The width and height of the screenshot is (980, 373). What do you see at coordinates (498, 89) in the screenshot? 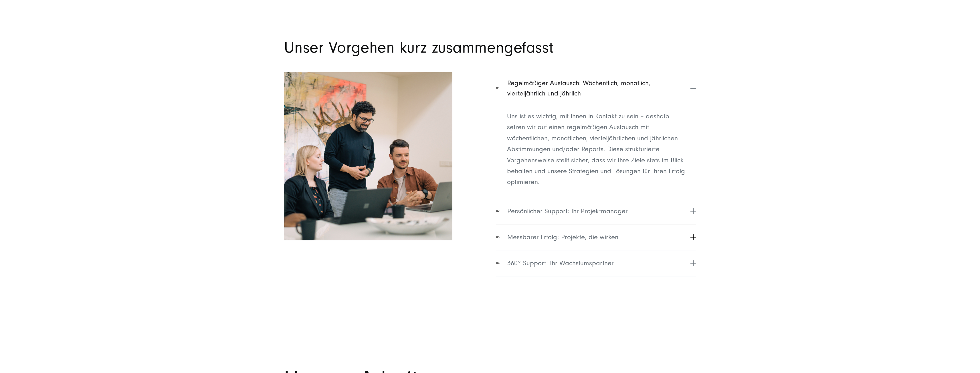
I see `span: 01` at bounding box center [498, 89].